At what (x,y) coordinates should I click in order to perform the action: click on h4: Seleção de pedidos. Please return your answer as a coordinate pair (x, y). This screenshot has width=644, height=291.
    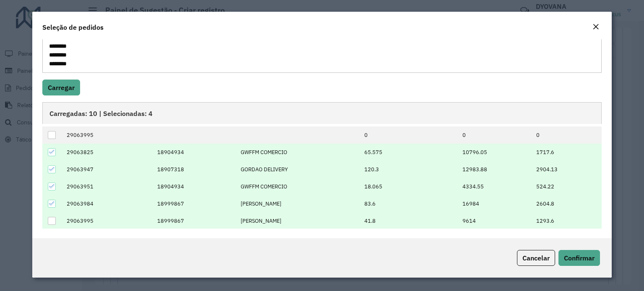
    Looking at the image, I should click on (73, 27).